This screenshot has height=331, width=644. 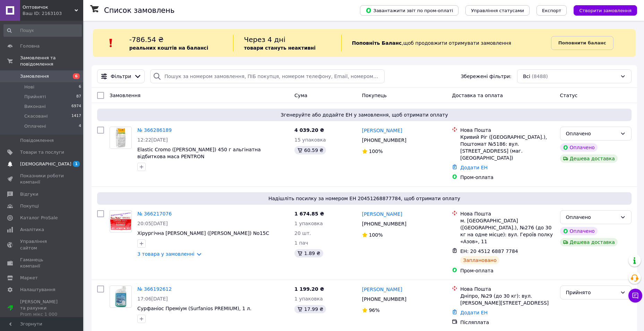 What do you see at coordinates (120, 77) in the screenshot?
I see `span: Фільтри` at bounding box center [120, 77].